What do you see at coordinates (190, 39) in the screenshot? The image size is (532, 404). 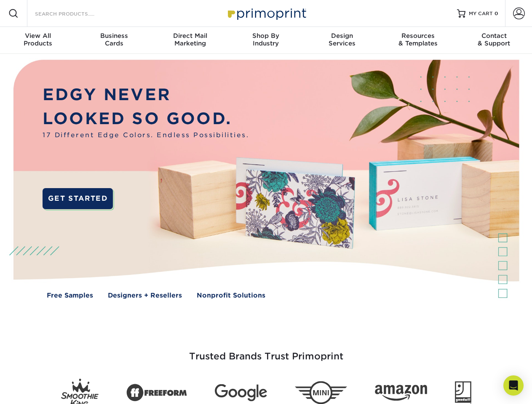 I see `div: Marketing` at bounding box center [190, 39].